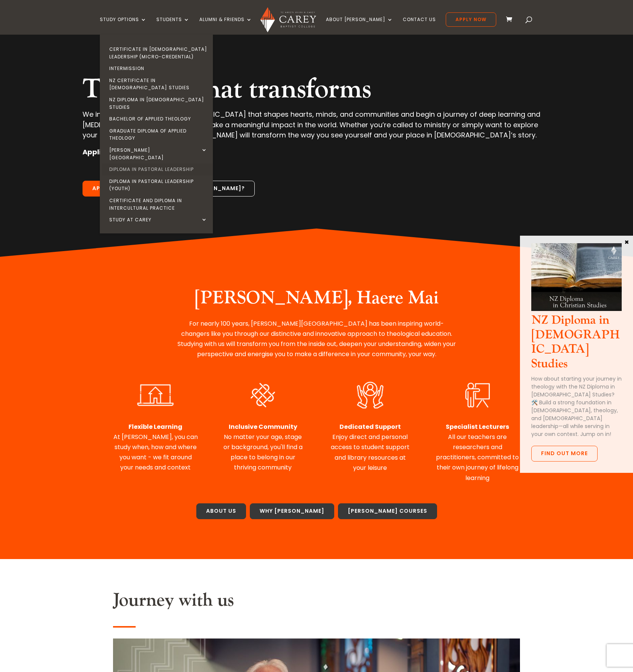 The image size is (633, 672). What do you see at coordinates (420, 26) in the screenshot?
I see `a: Contact Us` at bounding box center [420, 26].